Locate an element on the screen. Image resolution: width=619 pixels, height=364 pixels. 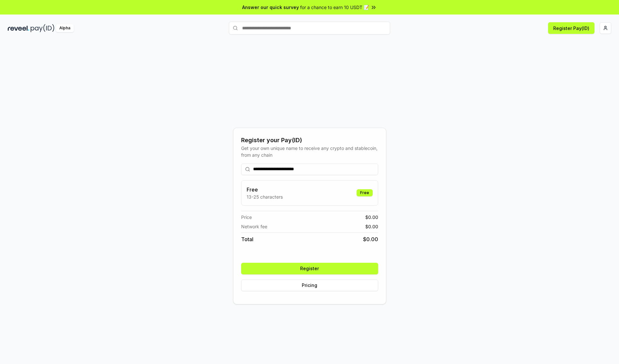
button: Pricing is located at coordinates (309, 285).